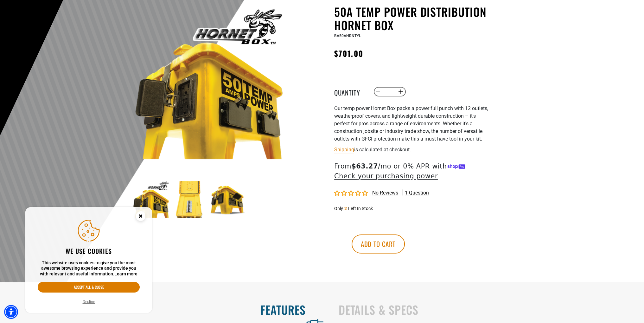  I want to click on h2: Features, so click(159, 310).